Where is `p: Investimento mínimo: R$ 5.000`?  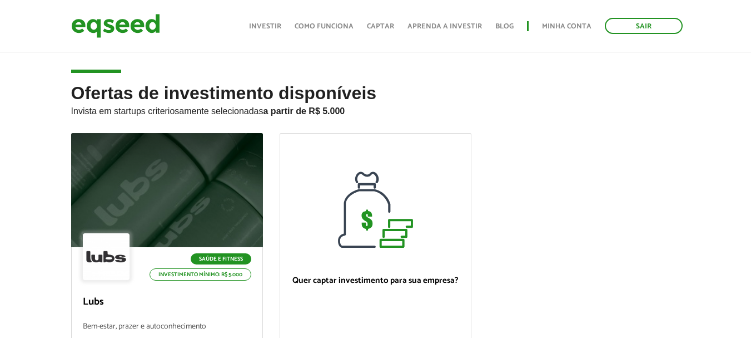 p: Investimento mínimo: R$ 5.000 is located at coordinates (200, 274).